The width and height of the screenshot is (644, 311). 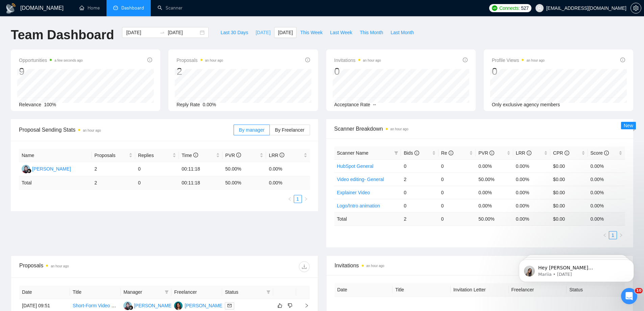 I want to click on a: Logo/Intro animation, so click(x=359, y=206).